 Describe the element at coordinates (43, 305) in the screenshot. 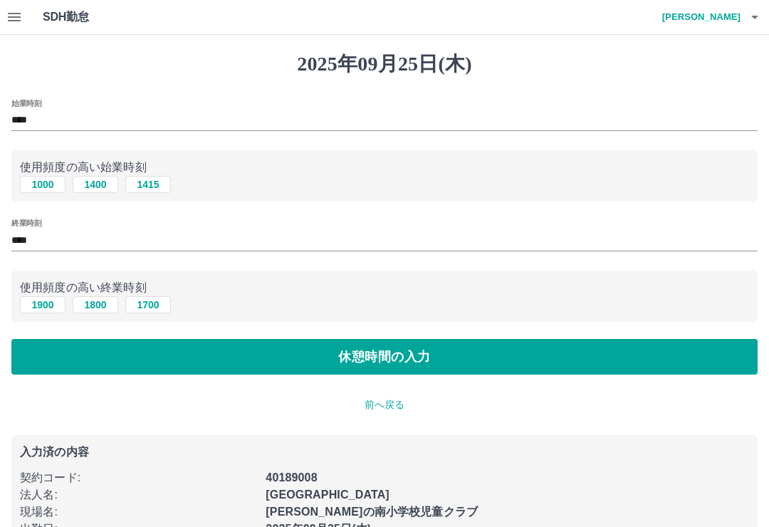

I see `button: 1900` at that location.